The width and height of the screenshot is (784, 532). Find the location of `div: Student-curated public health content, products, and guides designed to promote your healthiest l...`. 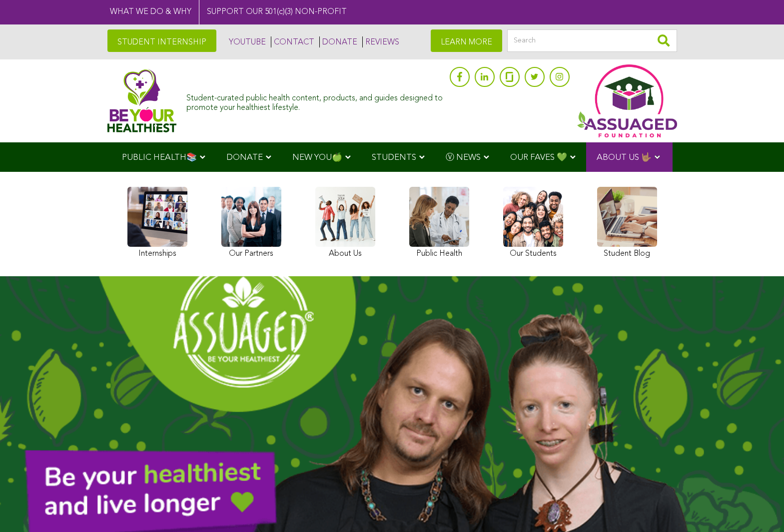

div: Student-curated public health content, products, and guides designed to promote your healthiest l... is located at coordinates (315, 101).